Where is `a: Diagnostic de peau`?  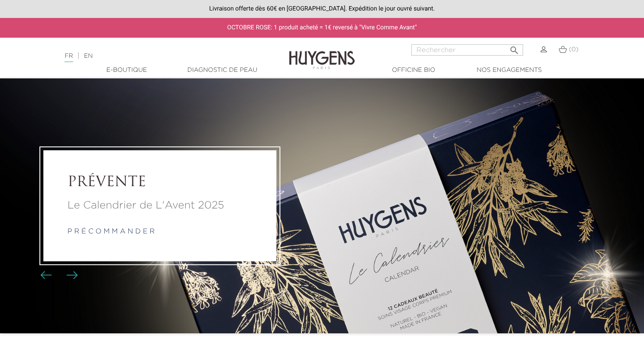 a: Diagnostic de peau is located at coordinates (222, 70).